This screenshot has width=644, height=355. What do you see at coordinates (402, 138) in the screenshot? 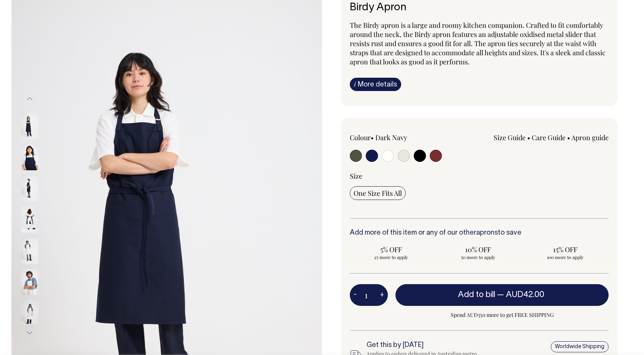
I see `div: Colour` at bounding box center [402, 138].